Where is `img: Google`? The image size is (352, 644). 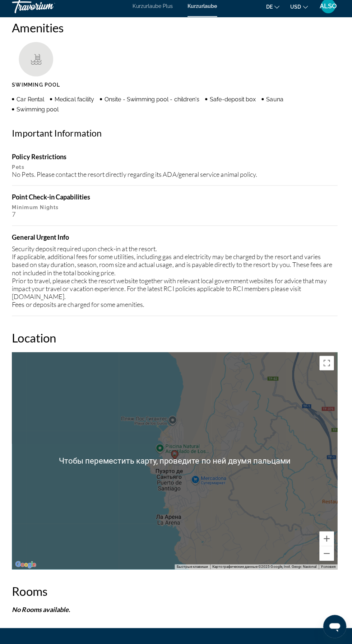
img: Google is located at coordinates (28, 565).